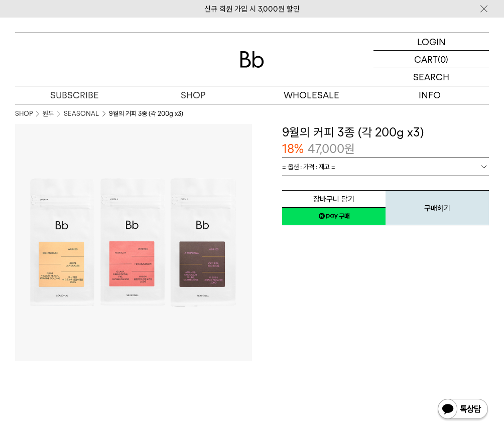 The height and width of the screenshot is (437, 504). I want to click on span: = 옵션 : 가격 : 재고 =, so click(309, 166).